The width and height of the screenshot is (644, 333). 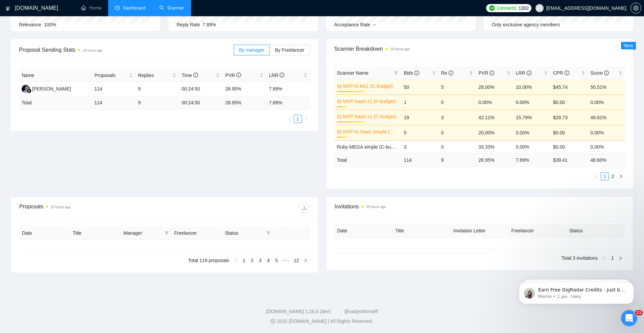 I want to click on li: Previous Page, so click(x=290, y=119).